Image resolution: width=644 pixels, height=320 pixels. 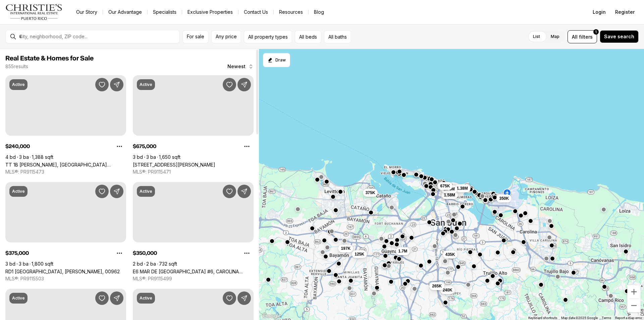 What do you see at coordinates (230, 192) in the screenshot?
I see `button: Save Property: E6 MAR DE ISLA VERDE #6` at bounding box center [230, 192].